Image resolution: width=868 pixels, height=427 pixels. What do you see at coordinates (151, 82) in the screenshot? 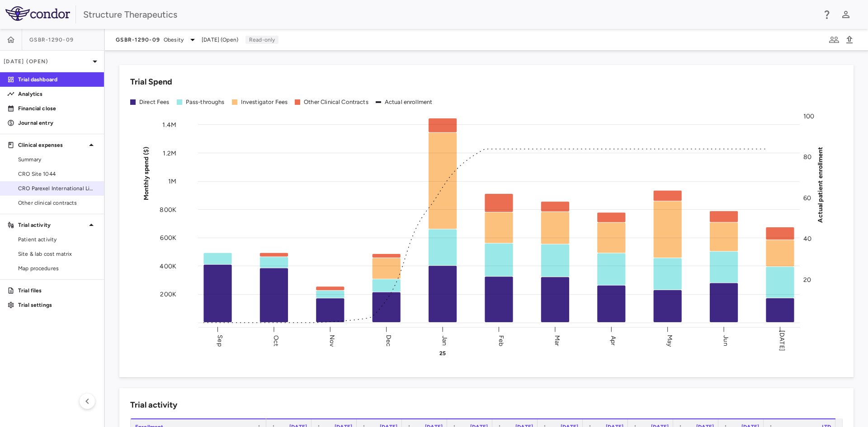
I see `h6: Trial Spend` at bounding box center [151, 82].